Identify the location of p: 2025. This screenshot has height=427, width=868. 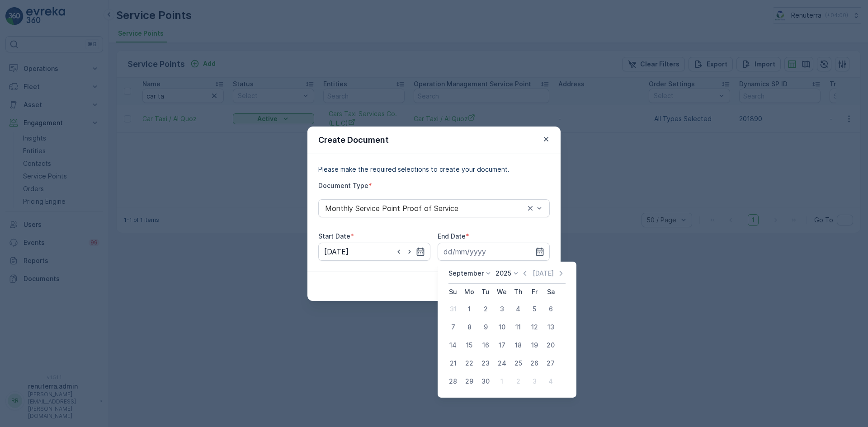
(503, 273).